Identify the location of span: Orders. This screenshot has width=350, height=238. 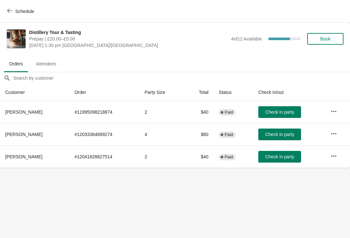
(16, 64).